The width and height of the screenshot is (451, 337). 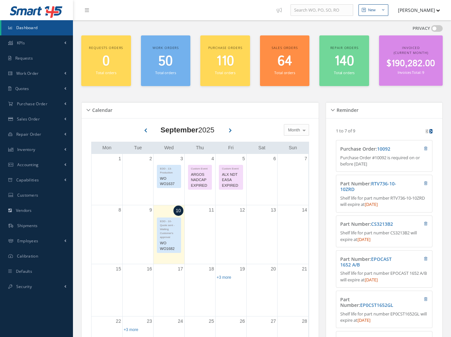 I want to click on td: September 19, 2025, so click(x=231, y=291).